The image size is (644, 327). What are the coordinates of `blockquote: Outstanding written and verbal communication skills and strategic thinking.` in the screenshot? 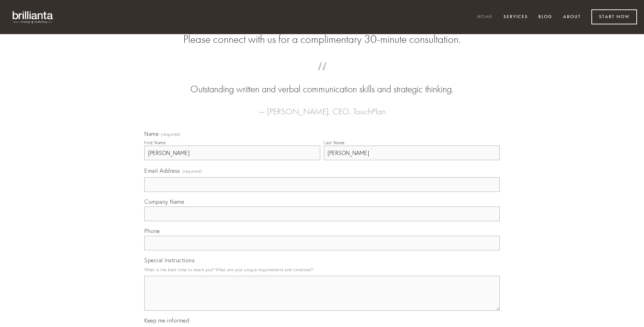 It's located at (322, 83).